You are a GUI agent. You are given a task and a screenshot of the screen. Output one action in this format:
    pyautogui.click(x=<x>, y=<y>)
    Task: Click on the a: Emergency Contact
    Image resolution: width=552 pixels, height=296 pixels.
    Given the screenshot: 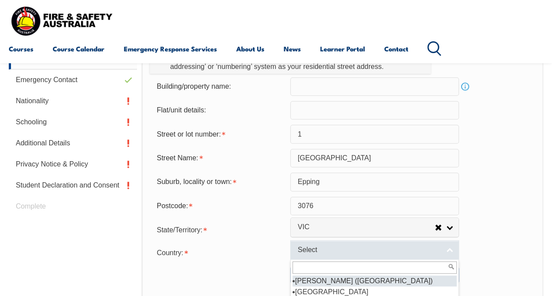 What is the action you would take?
    pyautogui.click(x=73, y=80)
    